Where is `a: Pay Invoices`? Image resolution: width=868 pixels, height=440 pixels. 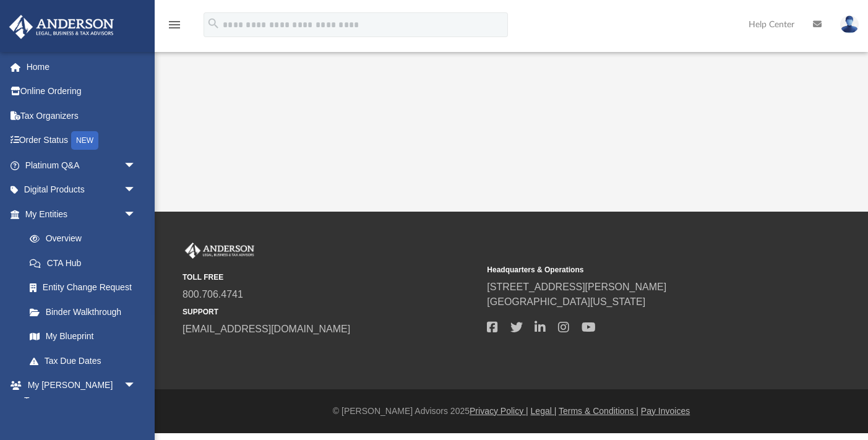
a: Pay Invoices is located at coordinates (665, 410).